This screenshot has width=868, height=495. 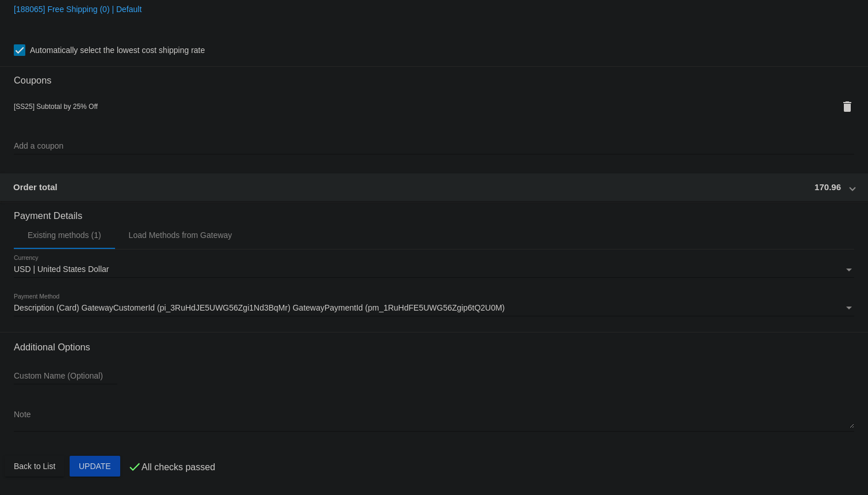 What do you see at coordinates (35, 466) in the screenshot?
I see `button: Back to List` at bounding box center [35, 466].